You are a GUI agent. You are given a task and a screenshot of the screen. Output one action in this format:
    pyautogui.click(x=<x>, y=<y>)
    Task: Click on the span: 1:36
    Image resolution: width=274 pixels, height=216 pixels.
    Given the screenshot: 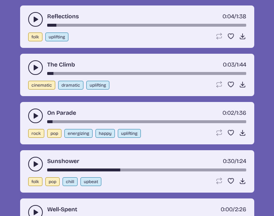 What is the action you would take?
    pyautogui.click(x=241, y=113)
    